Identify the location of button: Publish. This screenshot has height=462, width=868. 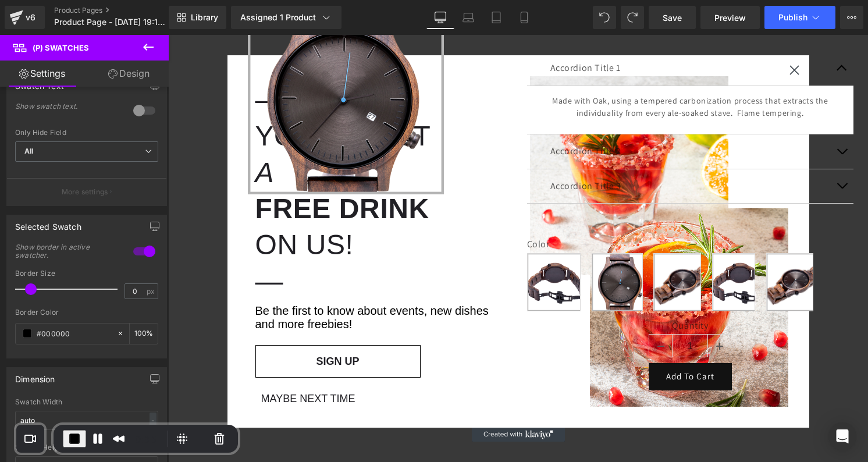
(800, 18).